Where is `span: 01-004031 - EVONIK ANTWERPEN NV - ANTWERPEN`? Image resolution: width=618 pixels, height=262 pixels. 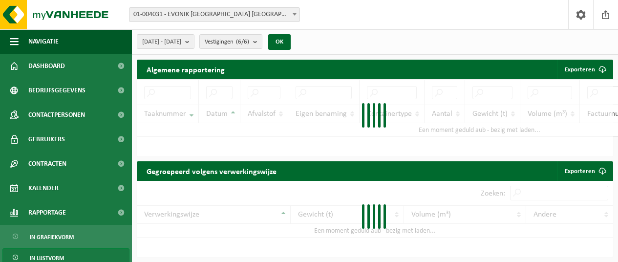
span: 01-004031 - EVONIK ANTWERPEN NV - ANTWERPEN is located at coordinates (214, 15).